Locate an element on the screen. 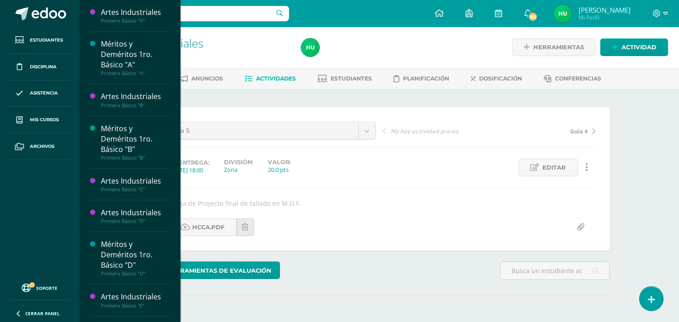 The height and width of the screenshot is (322, 679). span: Planificación is located at coordinates (426, 78).